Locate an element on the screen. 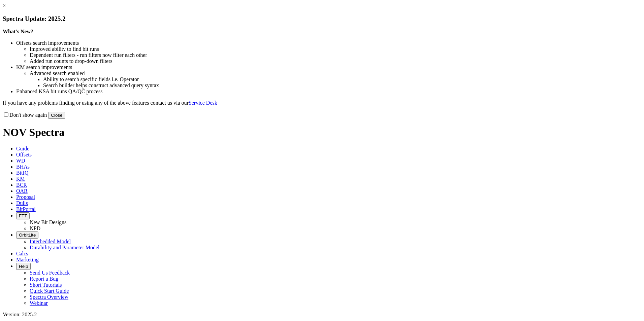 The image size is (644, 321). span: BitIQ is located at coordinates (22, 173).